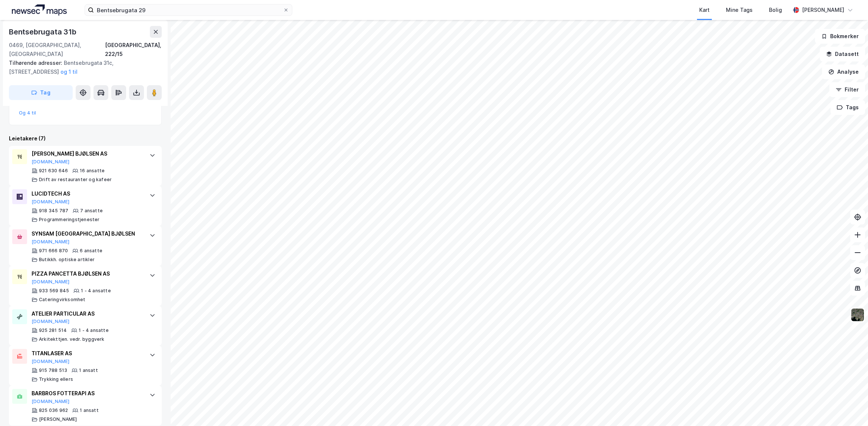  What do you see at coordinates (67, 260) in the screenshot?
I see `div: Butikkh. optiske artikler` at bounding box center [67, 260].